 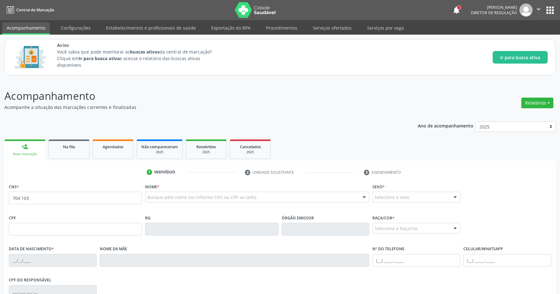 I want to click on span: Não compareceram, so click(x=160, y=147).